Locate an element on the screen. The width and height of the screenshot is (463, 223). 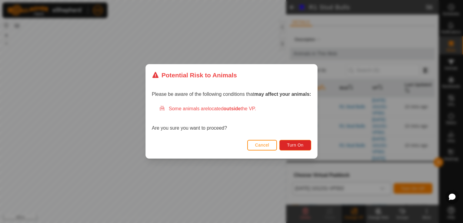
span: Please be aware of the following conditions that is located at coordinates (231, 94).